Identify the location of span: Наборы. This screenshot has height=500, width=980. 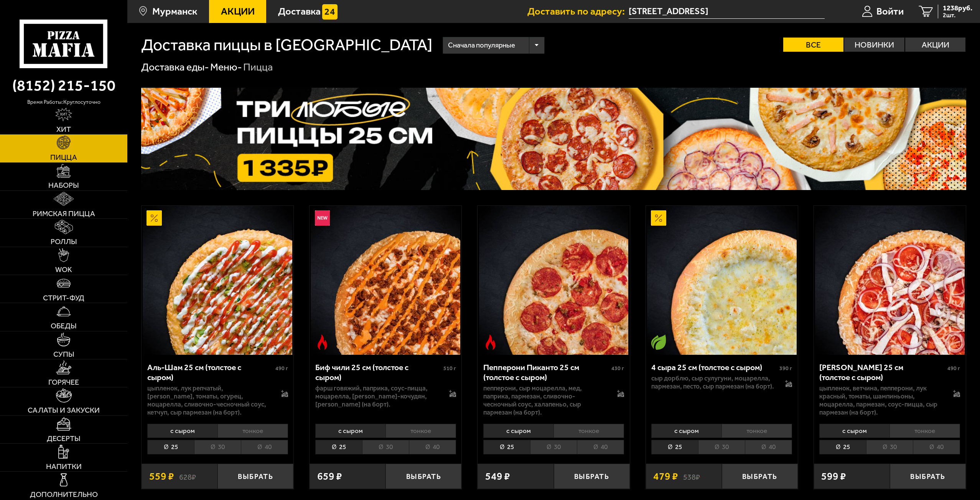
(64, 186).